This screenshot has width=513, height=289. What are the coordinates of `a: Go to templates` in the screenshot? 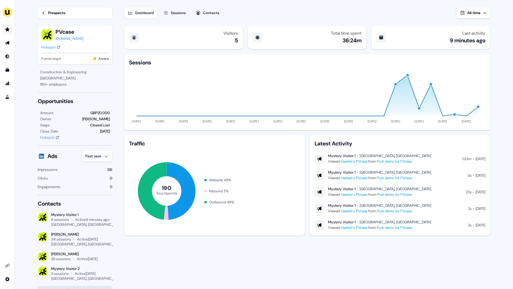 It's located at (7, 70).